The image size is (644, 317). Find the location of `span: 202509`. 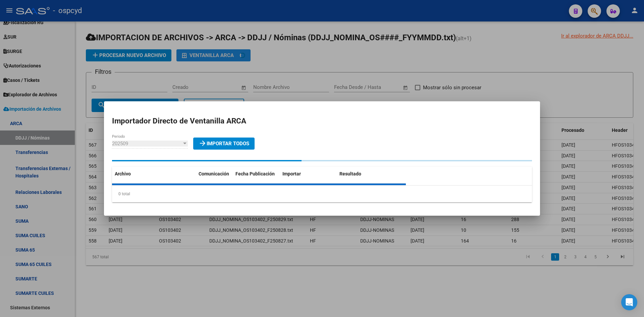

span: 202509 is located at coordinates (120, 143).